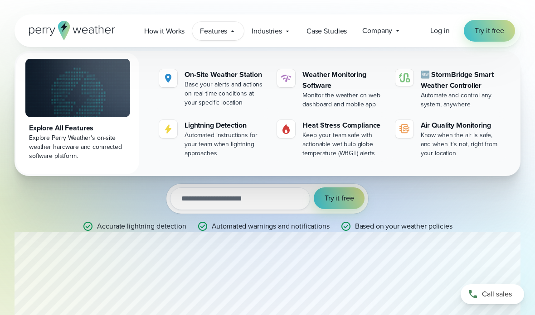 The height and width of the screenshot is (315, 535). I want to click on div: Base your alerts and actions on real-time conditions at your specific location, so click(225, 94).